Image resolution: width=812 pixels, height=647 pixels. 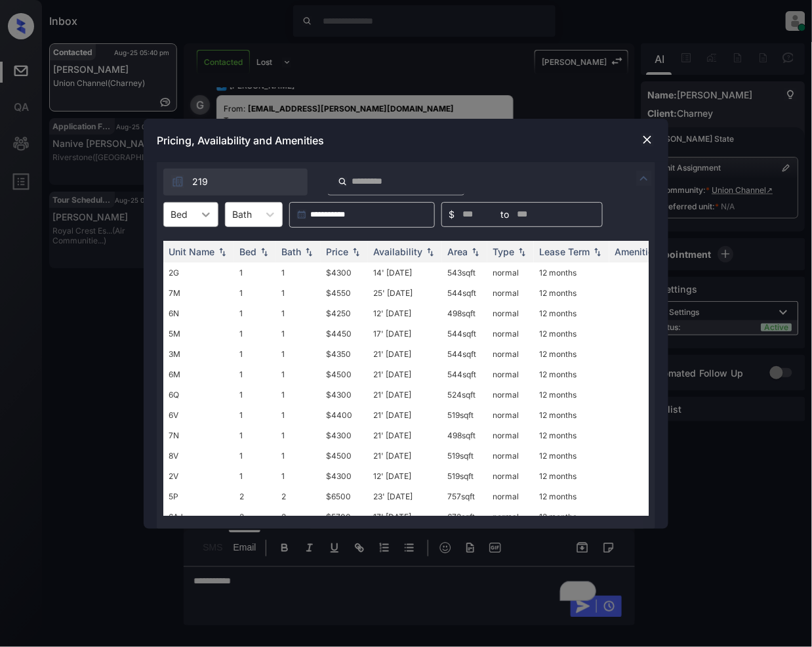 I want to click on td: $4350, so click(x=344, y=354).